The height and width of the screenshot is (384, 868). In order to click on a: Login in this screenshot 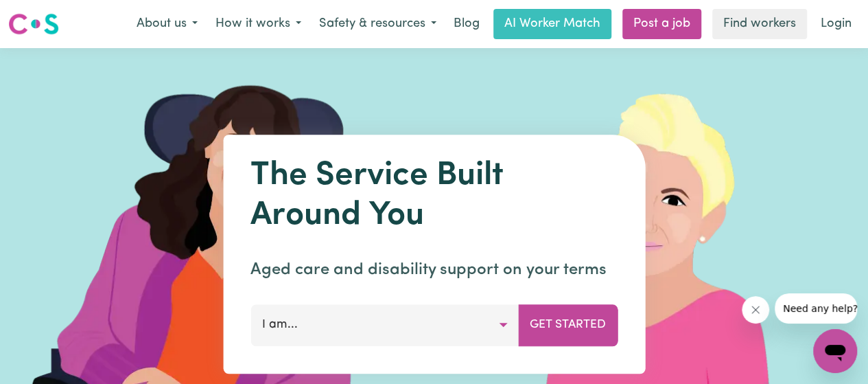, I will do `click(836, 24)`.